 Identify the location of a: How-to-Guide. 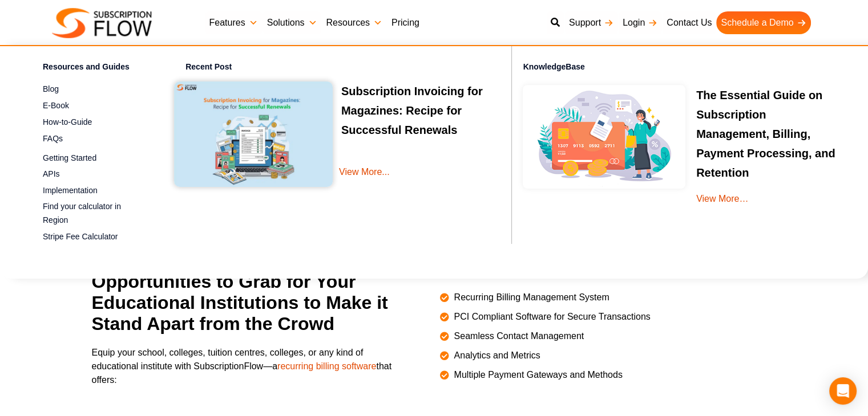
(94, 122).